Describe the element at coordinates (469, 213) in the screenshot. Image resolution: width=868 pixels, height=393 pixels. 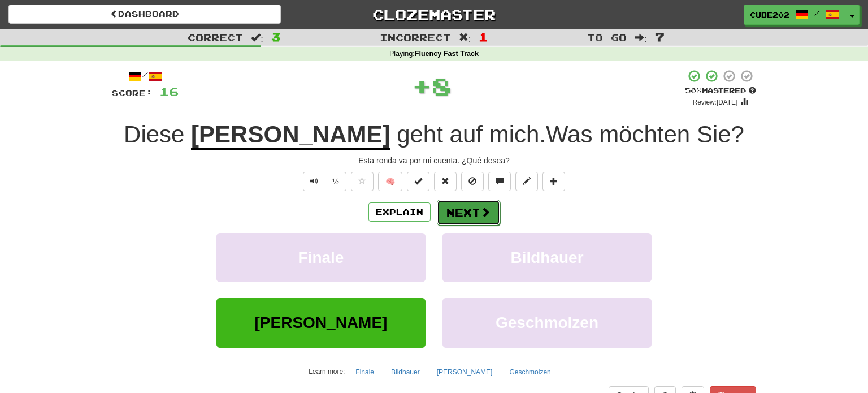
I see `button: Next` at that location.